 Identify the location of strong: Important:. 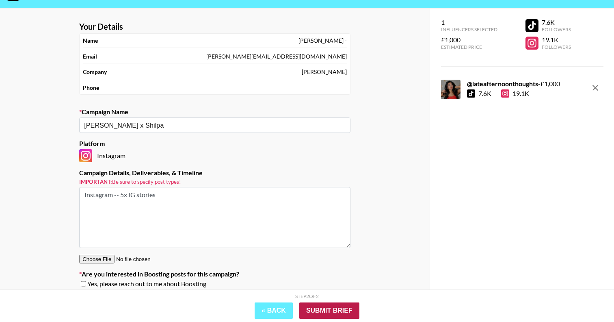
(95, 182).